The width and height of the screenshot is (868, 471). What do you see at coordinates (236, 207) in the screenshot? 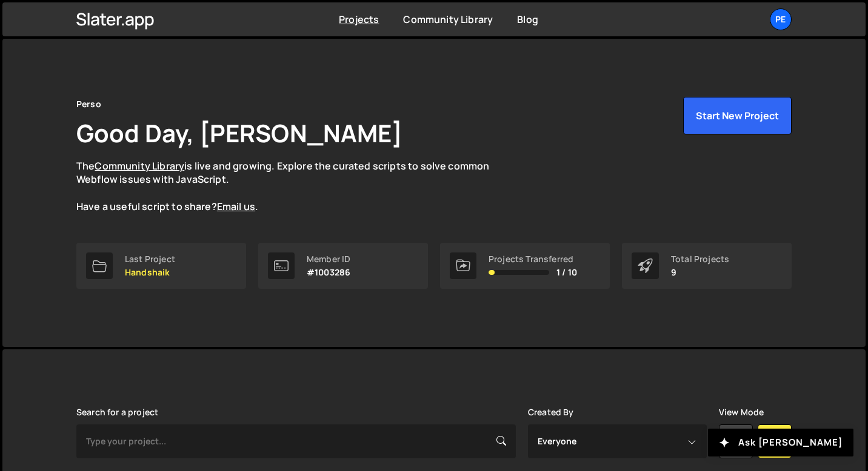
I see `a: Email us` at bounding box center [236, 207].